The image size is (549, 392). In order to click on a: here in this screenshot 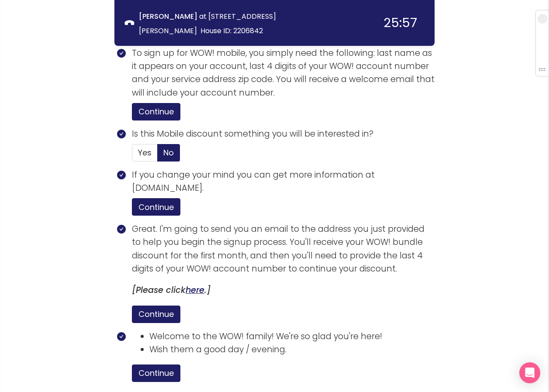, I will do `click(195, 290)`.